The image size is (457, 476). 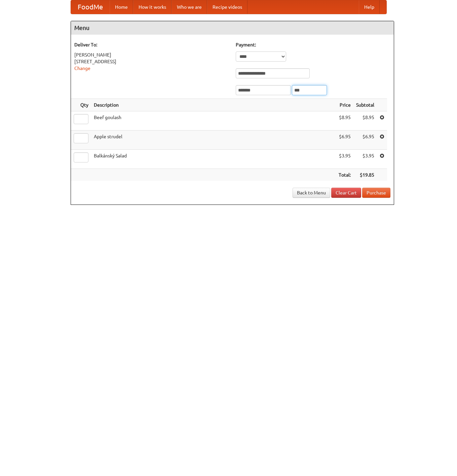 What do you see at coordinates (213, 105) in the screenshot?
I see `th: Description` at bounding box center [213, 105].